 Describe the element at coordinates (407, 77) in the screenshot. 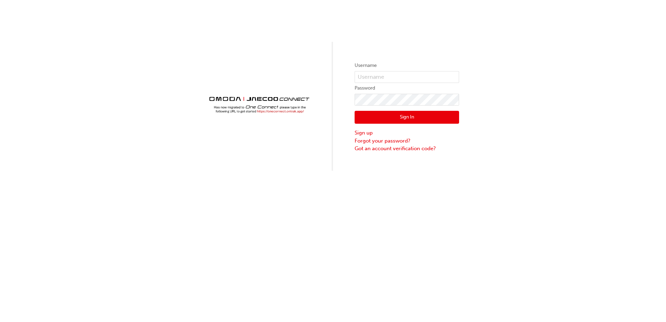

I see `input: Username` at that location.